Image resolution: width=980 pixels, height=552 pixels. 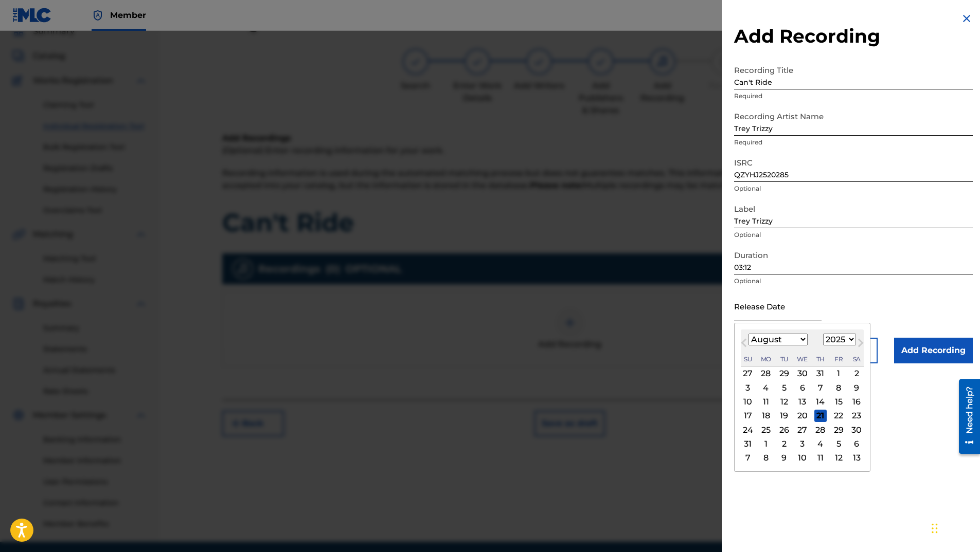 I want to click on img: MLC Logo, so click(x=32, y=15).